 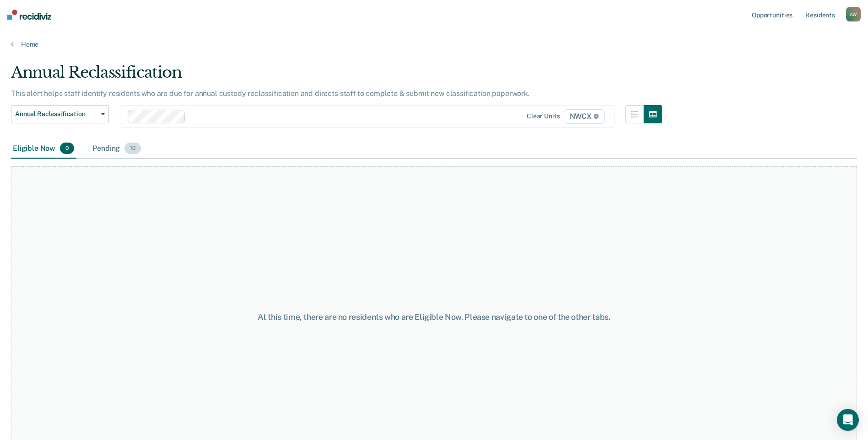 I want to click on div: At this time, there are no residents who are Eligible Now. Please navigate to one of the other tabs., so click(x=434, y=317).